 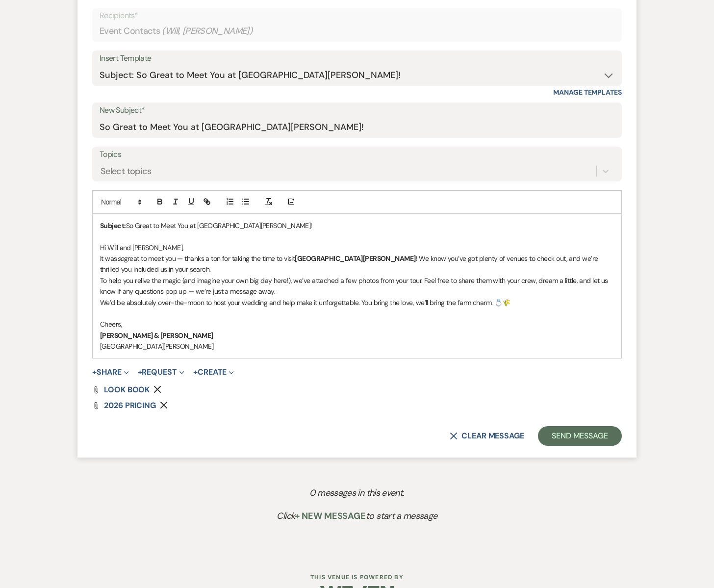 I want to click on button: Request, so click(x=161, y=372).